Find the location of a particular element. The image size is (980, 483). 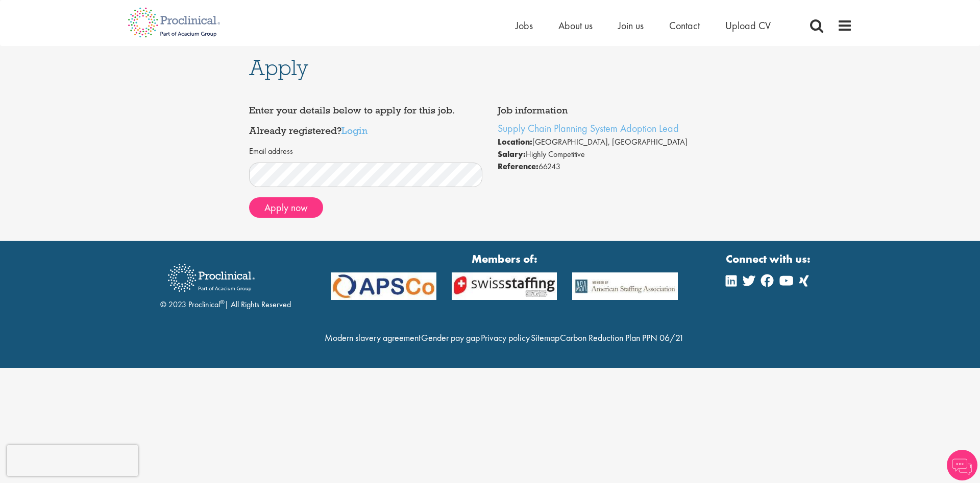

span: Contact is located at coordinates (685, 26).